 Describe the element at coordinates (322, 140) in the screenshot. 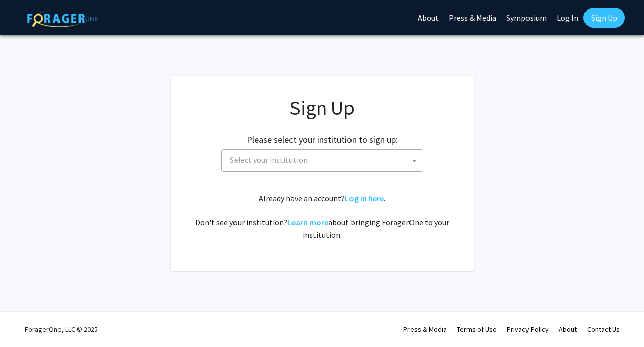

I see `h2: Please select your institution to sign up:` at that location.